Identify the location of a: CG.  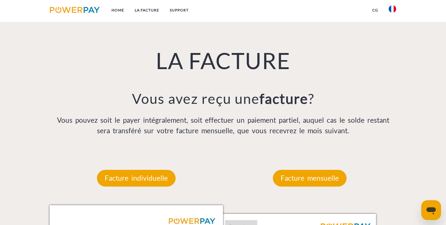
(375, 10).